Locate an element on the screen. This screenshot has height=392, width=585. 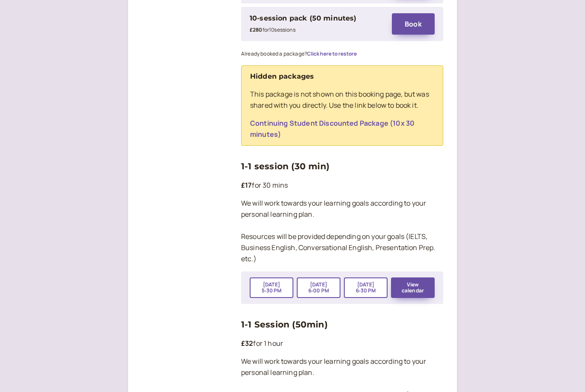
div: 10-session pack (50 minutes) is located at coordinates (303, 19).